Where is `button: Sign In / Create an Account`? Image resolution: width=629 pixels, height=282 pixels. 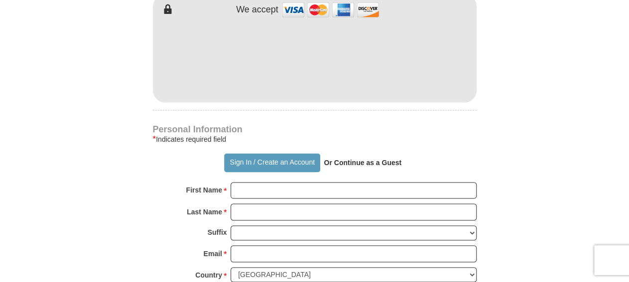 button: Sign In / Create an Account is located at coordinates (272, 163).